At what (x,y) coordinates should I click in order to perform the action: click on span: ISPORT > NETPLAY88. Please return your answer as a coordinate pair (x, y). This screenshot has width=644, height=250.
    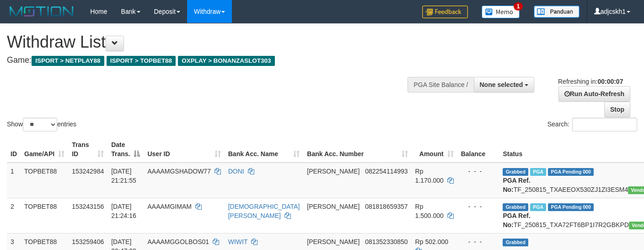
    Looking at the image, I should click on (68, 61).